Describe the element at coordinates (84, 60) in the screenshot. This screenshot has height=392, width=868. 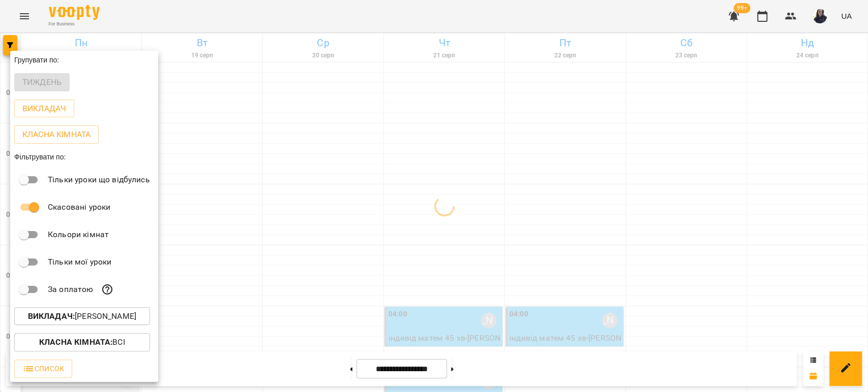
I see `div: Групувати по:` at that location.